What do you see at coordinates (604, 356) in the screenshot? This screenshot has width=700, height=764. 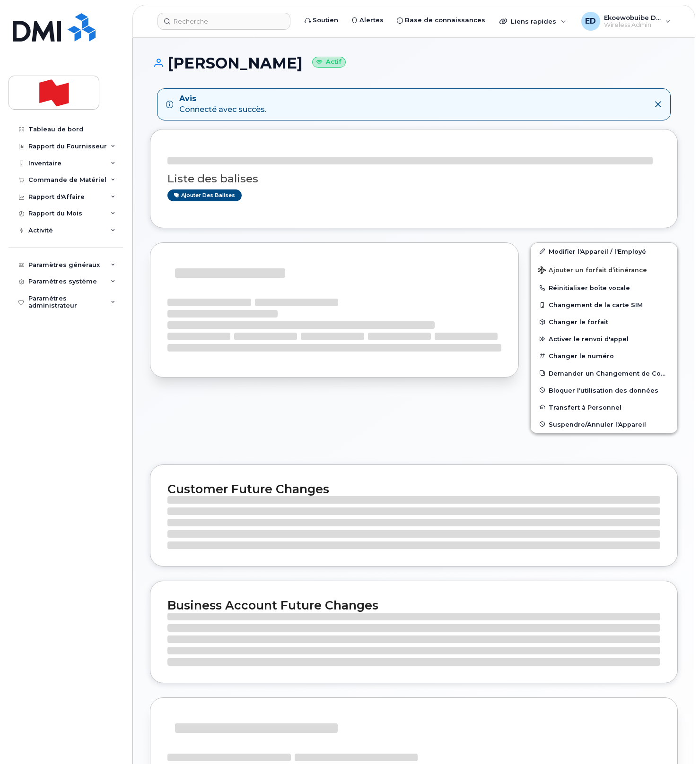 I see `button: Changer le numéro` at bounding box center [604, 356].